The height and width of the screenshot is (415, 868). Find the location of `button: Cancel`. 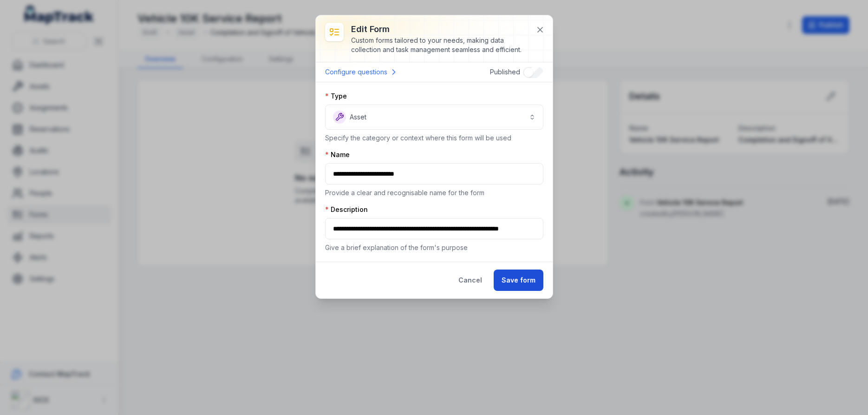

button: Cancel is located at coordinates (470, 280).